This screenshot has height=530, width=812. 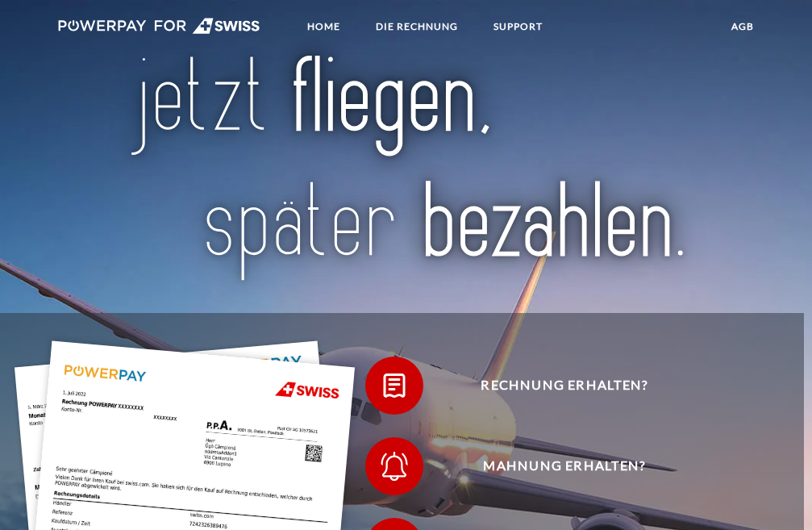 I want to click on a: agb, so click(x=742, y=27).